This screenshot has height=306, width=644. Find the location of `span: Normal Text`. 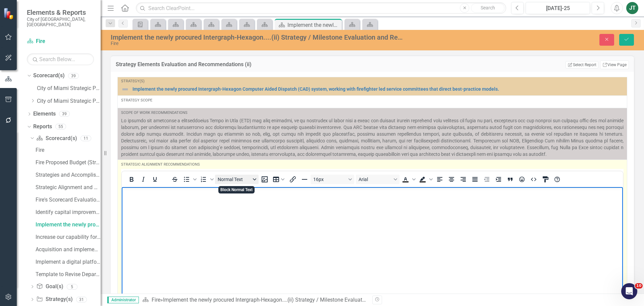

span: Normal Text is located at coordinates (234, 179).